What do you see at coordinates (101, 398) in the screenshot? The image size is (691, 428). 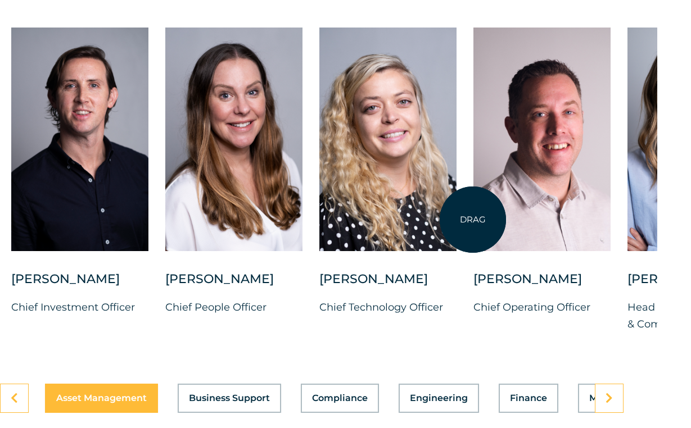 I see `span: Asset Management` at bounding box center [101, 398].